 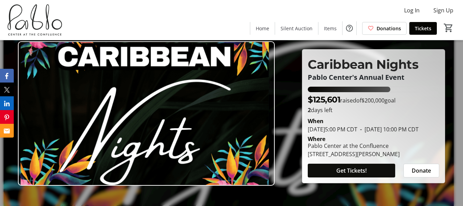 What do you see at coordinates (384, 28) in the screenshot?
I see `a: Donations` at bounding box center [384, 28].